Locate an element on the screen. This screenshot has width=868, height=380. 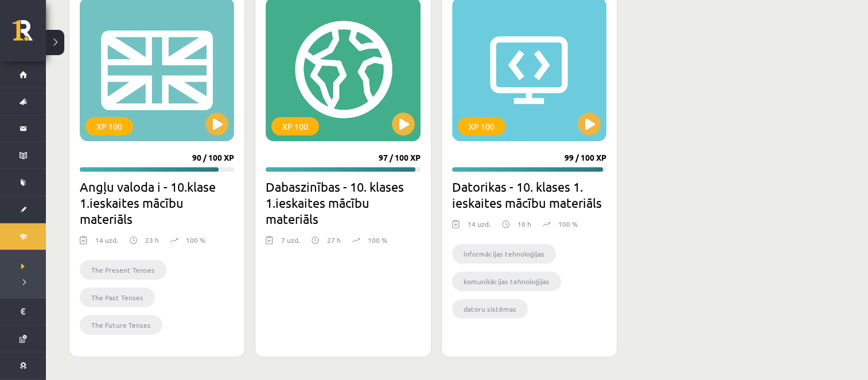
li: The Future Tenses is located at coordinates (121, 325).